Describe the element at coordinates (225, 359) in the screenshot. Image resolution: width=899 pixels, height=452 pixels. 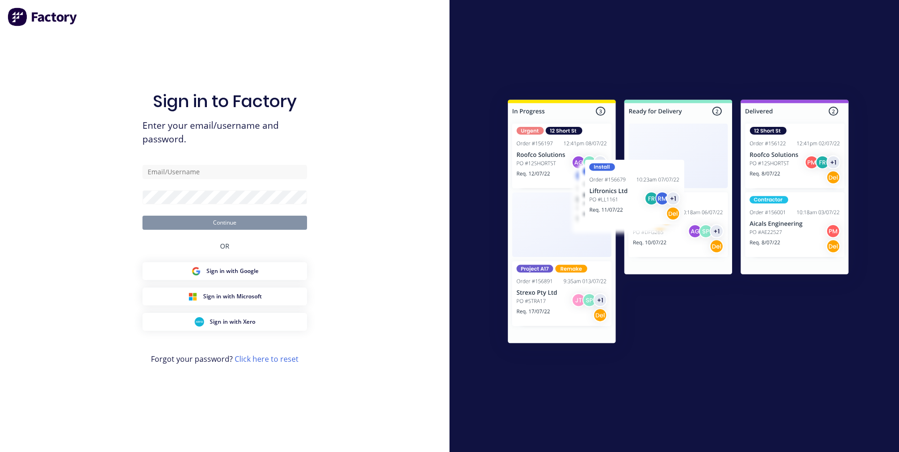
I see `span: Forgot your password?` at that location.